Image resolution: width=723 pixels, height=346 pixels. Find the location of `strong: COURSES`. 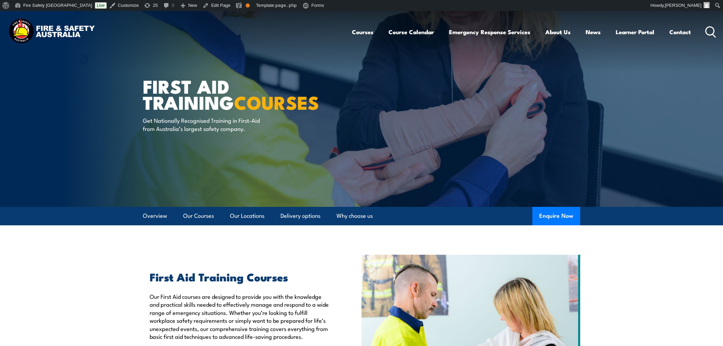

strong: COURSES is located at coordinates (277, 102).